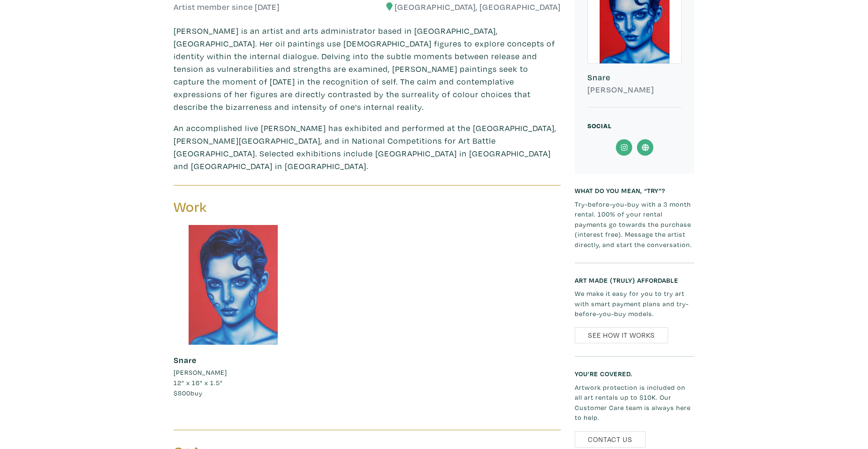 The image size is (868, 449). What do you see at coordinates (635, 225) in the screenshot?
I see `p: Try-before-you-buy with a 3 month rental. 100% of your rental payments go towards the purchase (i...` at bounding box center [635, 225].